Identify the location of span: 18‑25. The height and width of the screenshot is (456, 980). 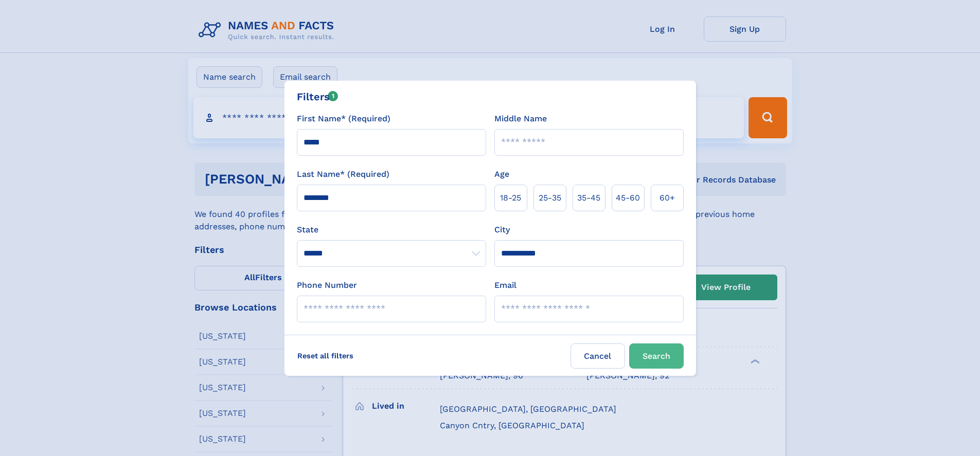
(510, 198).